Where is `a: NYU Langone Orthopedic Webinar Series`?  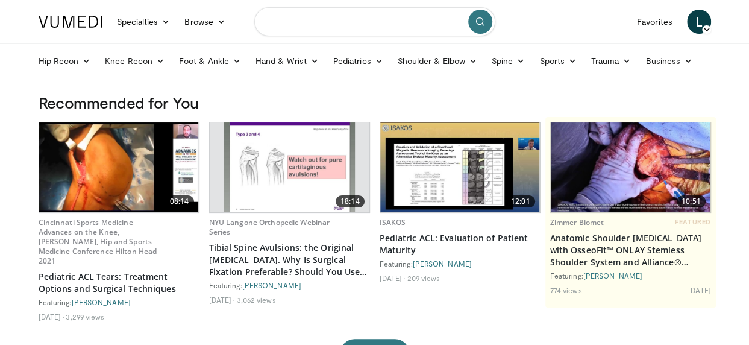
a: NYU Langone Orthopedic Webinar Series is located at coordinates (269, 227).